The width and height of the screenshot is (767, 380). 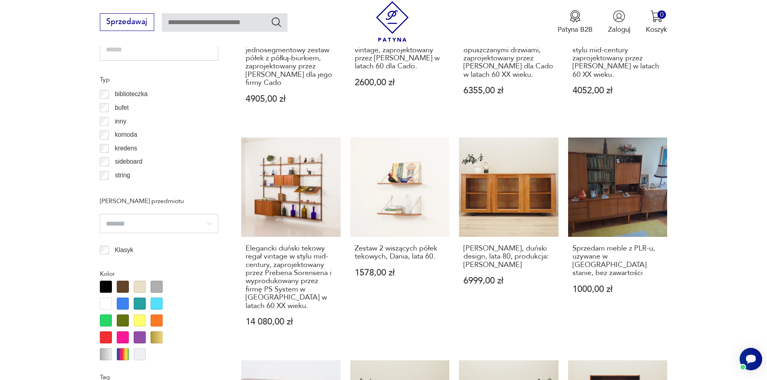 What do you see at coordinates (291, 242) in the screenshot?
I see `a: Elegancki duński tekowy regał vintage w stylu mid-century, zaprojektowany przez Prebena Sorensena...` at bounding box center [291, 242].